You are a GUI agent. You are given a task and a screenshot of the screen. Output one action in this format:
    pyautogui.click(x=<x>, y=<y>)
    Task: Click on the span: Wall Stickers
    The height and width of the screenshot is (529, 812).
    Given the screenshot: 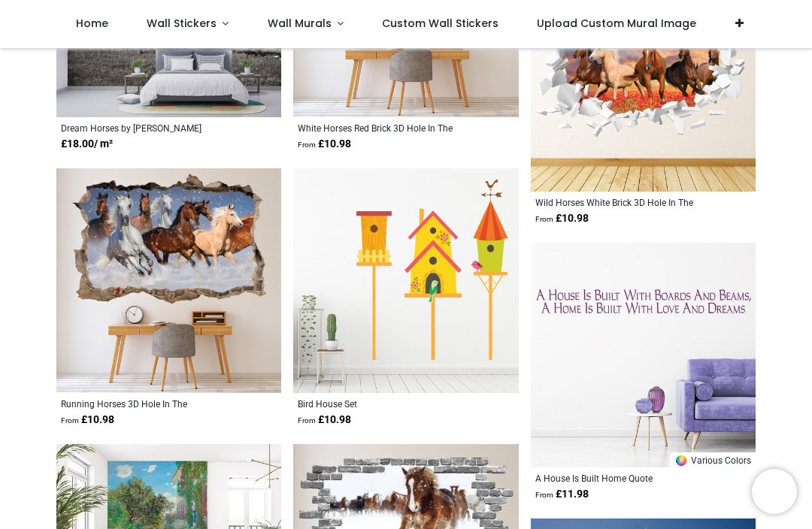 What is the action you would take?
    pyautogui.click(x=181, y=24)
    